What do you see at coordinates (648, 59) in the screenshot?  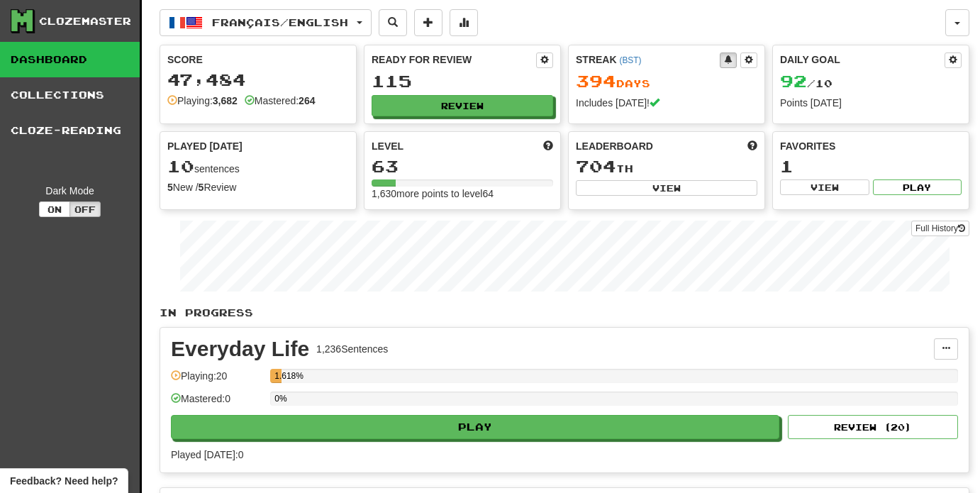 I see `div: Streak` at bounding box center [648, 59].